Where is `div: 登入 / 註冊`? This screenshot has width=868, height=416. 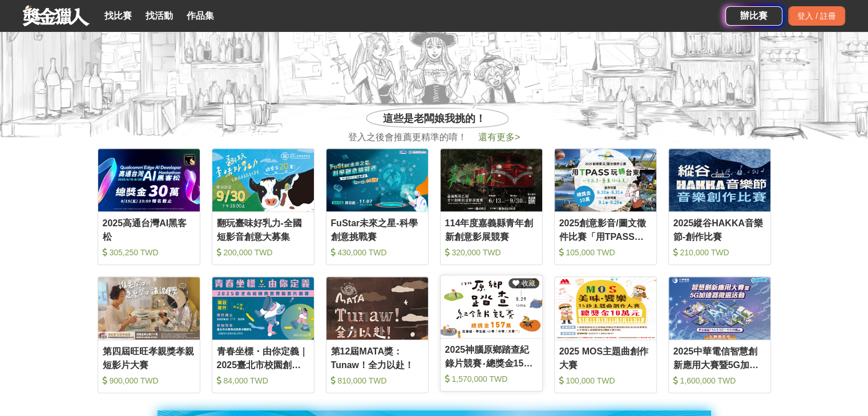
div: 登入 / 註冊 is located at coordinates (816, 16).